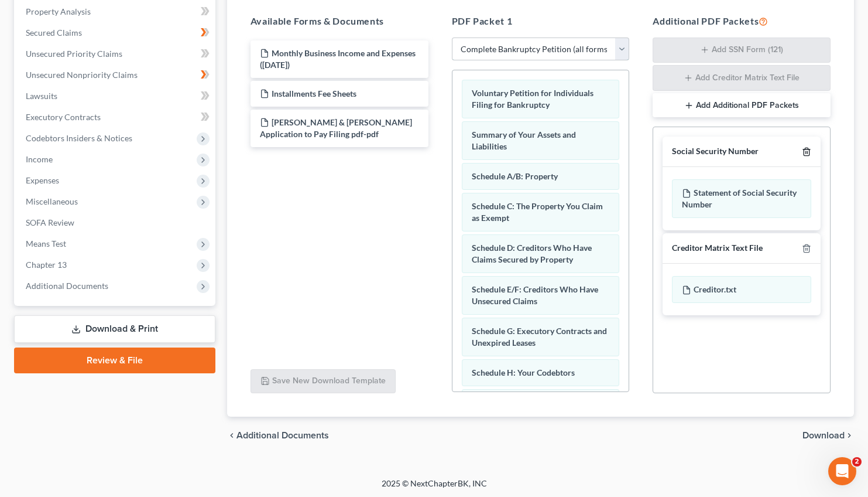 The image size is (868, 497). I want to click on span: Property Analysis, so click(58, 11).